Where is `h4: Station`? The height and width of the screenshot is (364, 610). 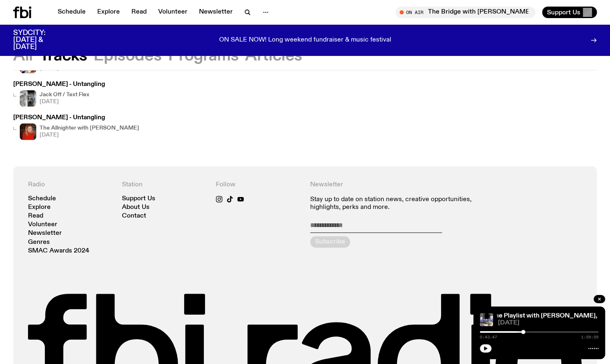 h4: Station is located at coordinates (164, 185).